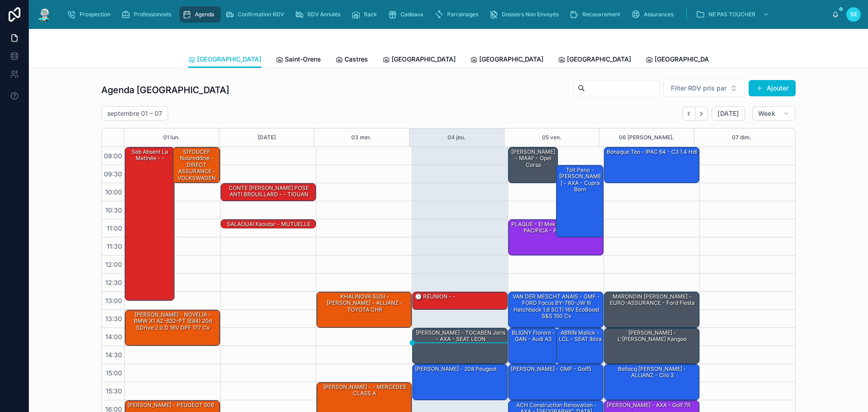  What do you see at coordinates (699, 88) in the screenshot?
I see `span: Filter RDV pris par` at bounding box center [699, 88].